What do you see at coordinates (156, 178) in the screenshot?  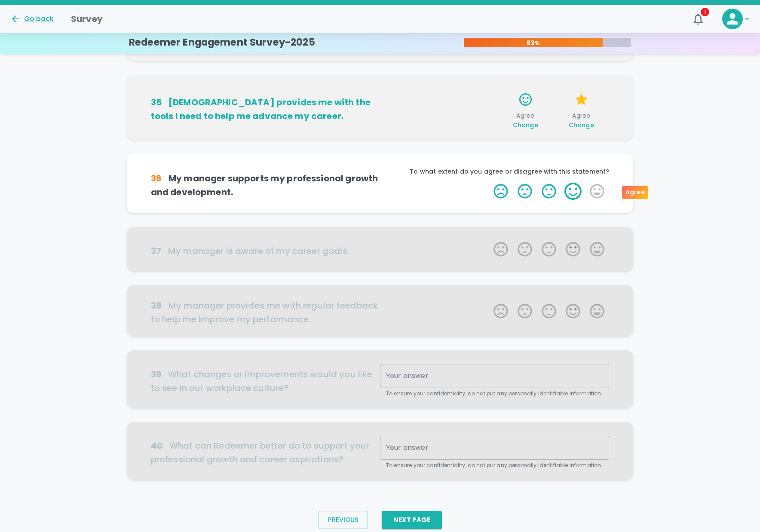 I see `div: 36` at bounding box center [156, 178].